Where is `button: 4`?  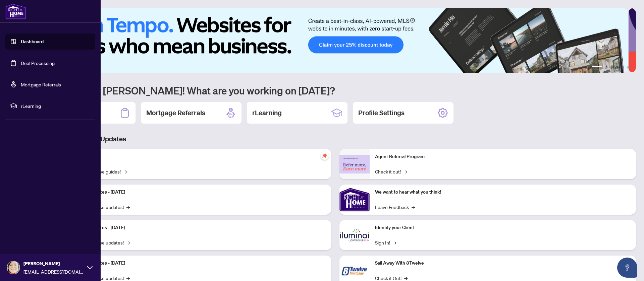 button: 4 is located at coordinates (617, 67).